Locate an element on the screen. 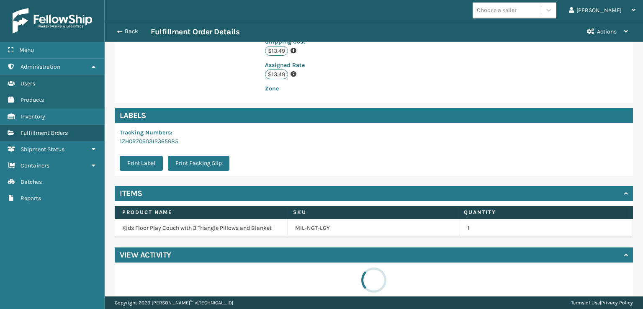 The width and height of the screenshot is (643, 309). h3: Fulfillment Order Details is located at coordinates (195, 32).